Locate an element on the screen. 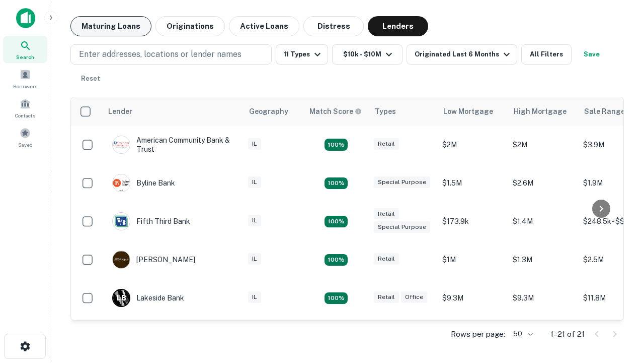 The height and width of the screenshot is (363, 644). div: Borrowers is located at coordinates (25, 79).